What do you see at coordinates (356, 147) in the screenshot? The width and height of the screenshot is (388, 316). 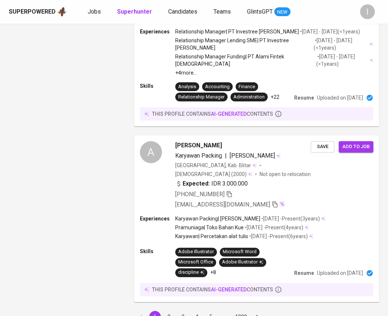 I see `span: Add to job` at bounding box center [356, 147].